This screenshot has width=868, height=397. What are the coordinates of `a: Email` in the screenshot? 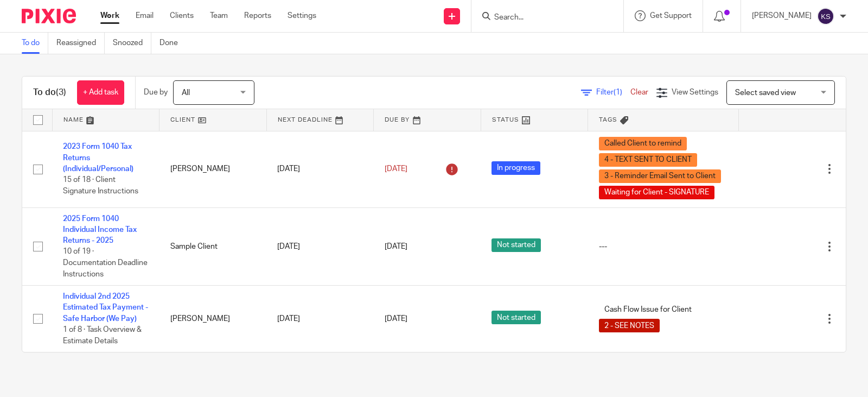 It's located at (144, 16).